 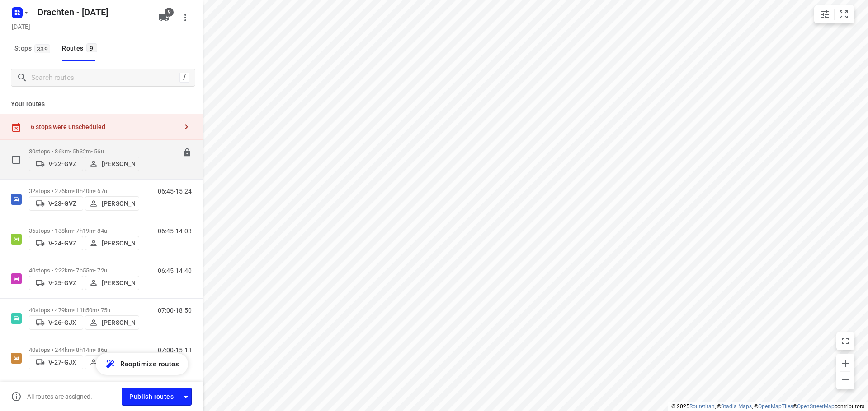 I want to click on button: V-22-GVZ, so click(x=56, y=164).